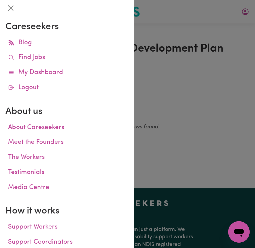  I want to click on a: The Workers, so click(67, 158).